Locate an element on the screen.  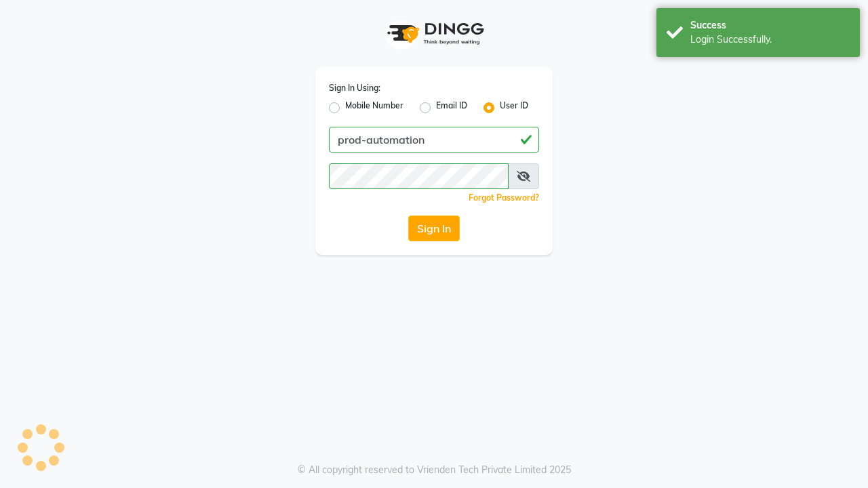
img: logo1.svg is located at coordinates (434, 33).